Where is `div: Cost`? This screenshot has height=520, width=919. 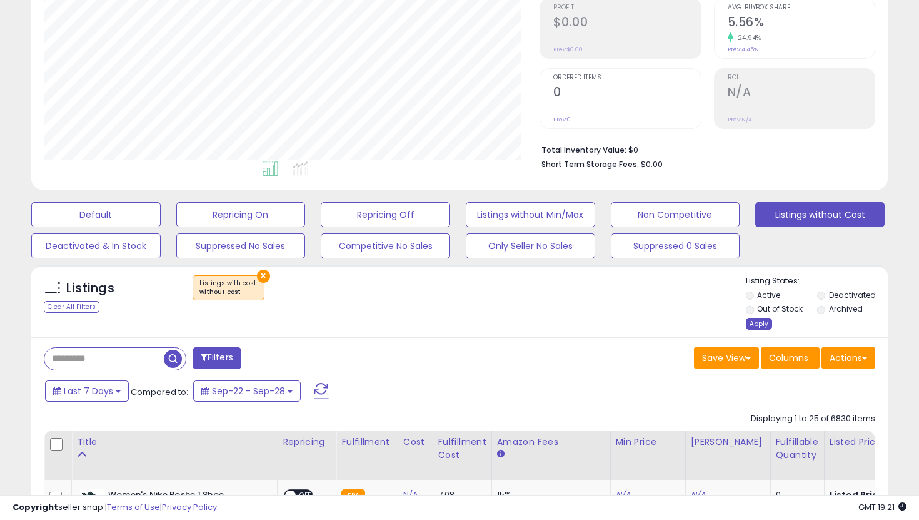
div: Cost is located at coordinates (415, 441).